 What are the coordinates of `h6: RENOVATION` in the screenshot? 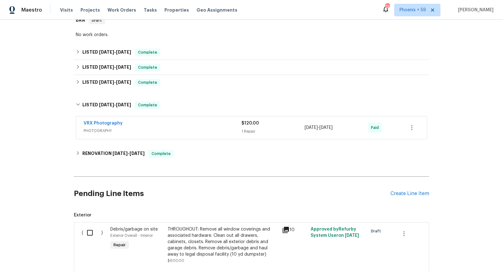 It's located at (113, 154).